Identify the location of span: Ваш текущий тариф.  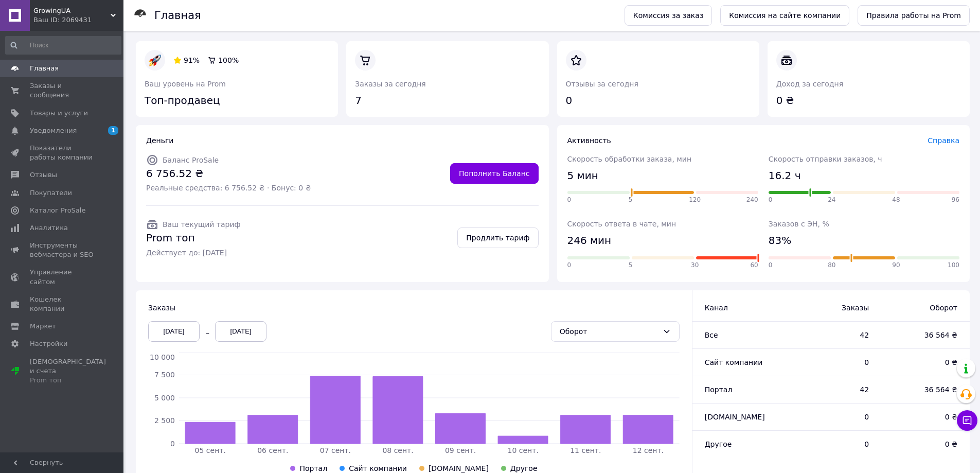
(202, 224).